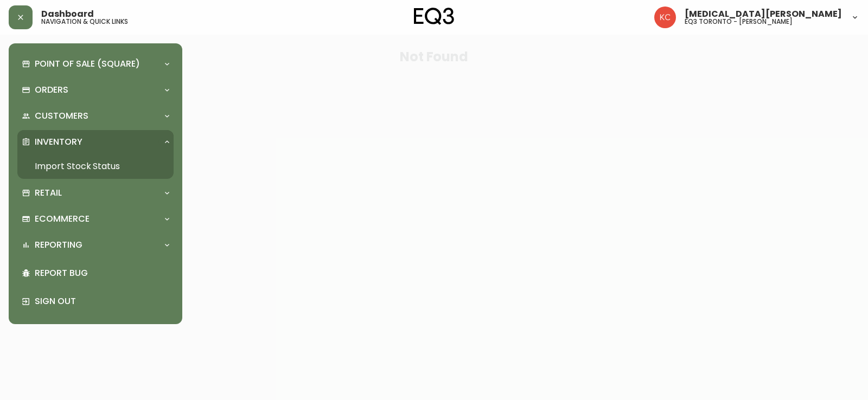  What do you see at coordinates (48, 193) in the screenshot?
I see `p: Retail` at bounding box center [48, 193].